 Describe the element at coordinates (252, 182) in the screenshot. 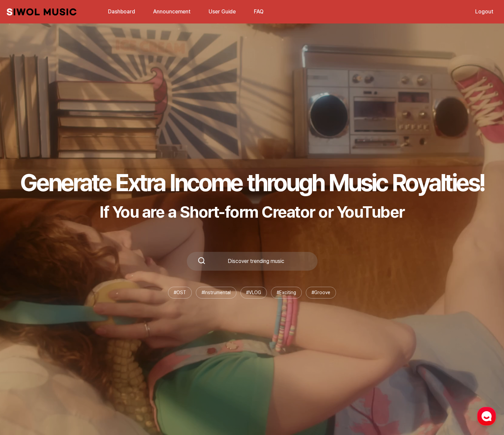

I see `h1: Generate Extra Income through Music Royalties!` at that location.